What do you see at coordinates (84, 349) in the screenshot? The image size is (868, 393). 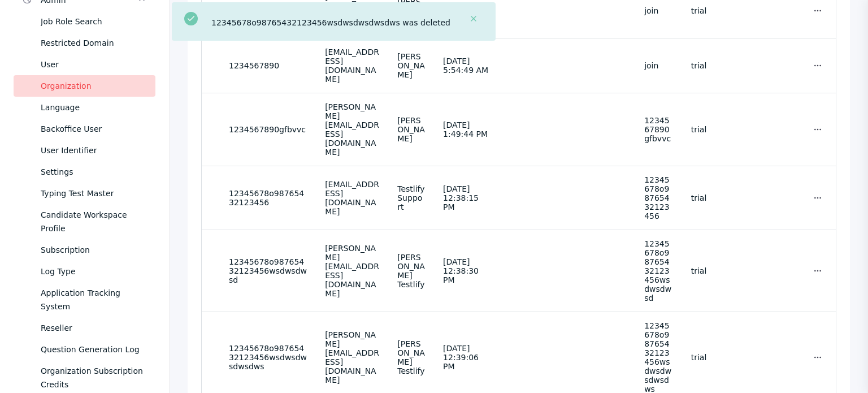 I see `a: Question Generation Log` at bounding box center [84, 349].